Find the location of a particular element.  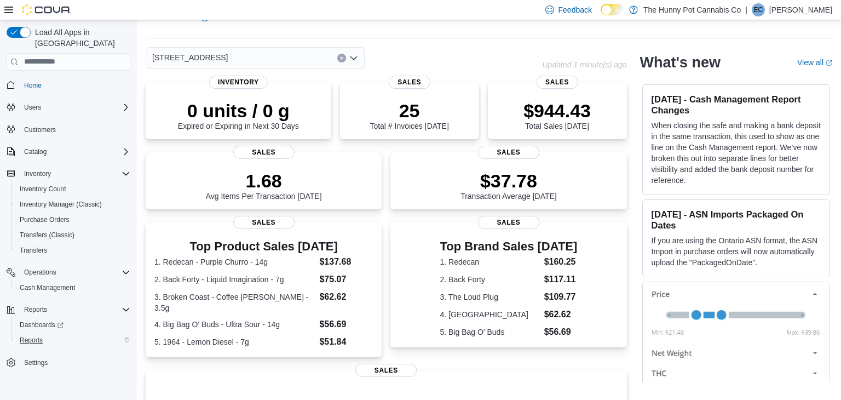

dd: $137.68 is located at coordinates (346, 262).